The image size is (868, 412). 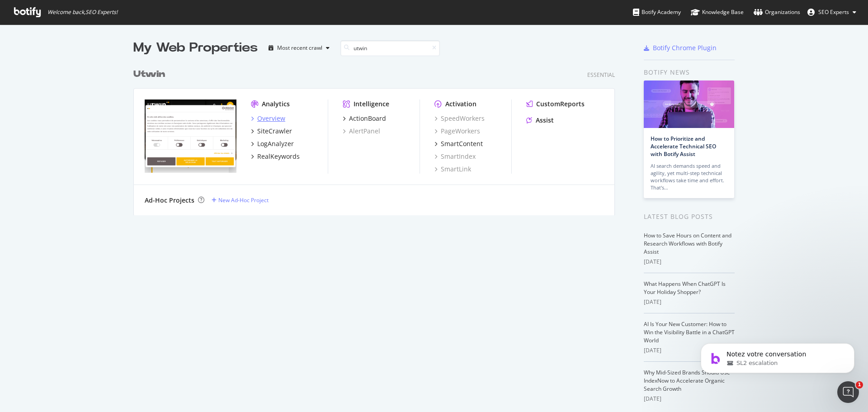 What do you see at coordinates (364, 119) in the screenshot?
I see `a: ActionBoard` at bounding box center [364, 119].